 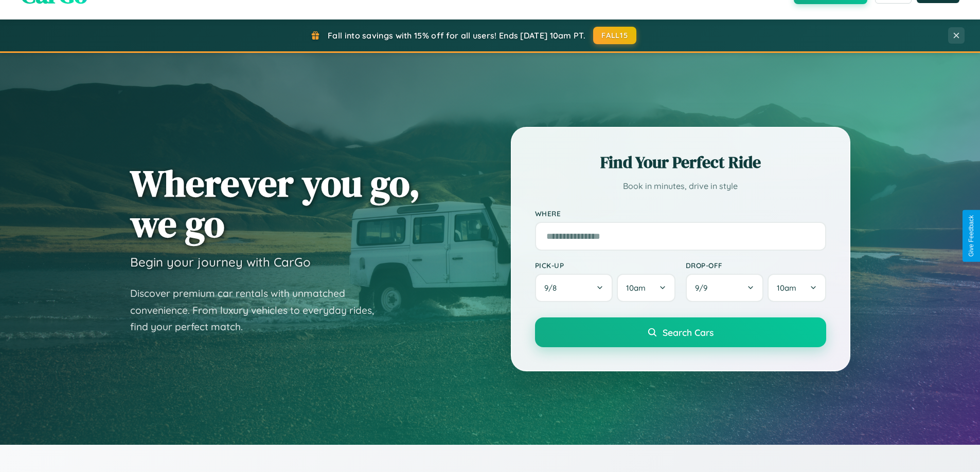 What do you see at coordinates (574, 288) in the screenshot?
I see `button: 9/8` at bounding box center [574, 288].